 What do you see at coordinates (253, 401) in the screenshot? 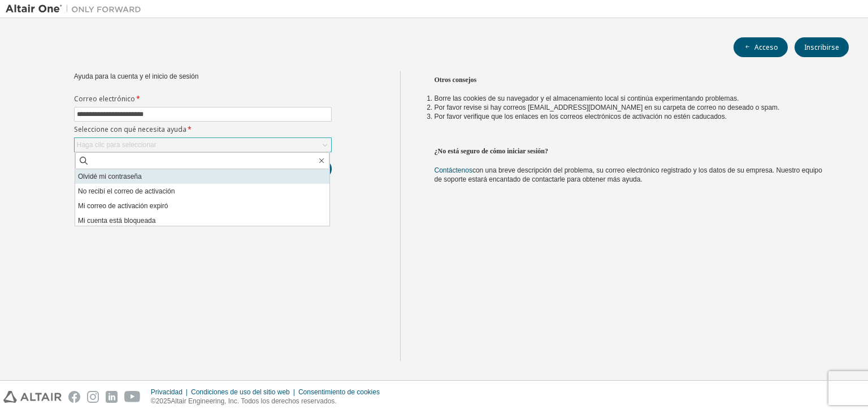
I see `font: Altair Engineering, Inc. Todos los derechos reservados.` at bounding box center [253, 401].